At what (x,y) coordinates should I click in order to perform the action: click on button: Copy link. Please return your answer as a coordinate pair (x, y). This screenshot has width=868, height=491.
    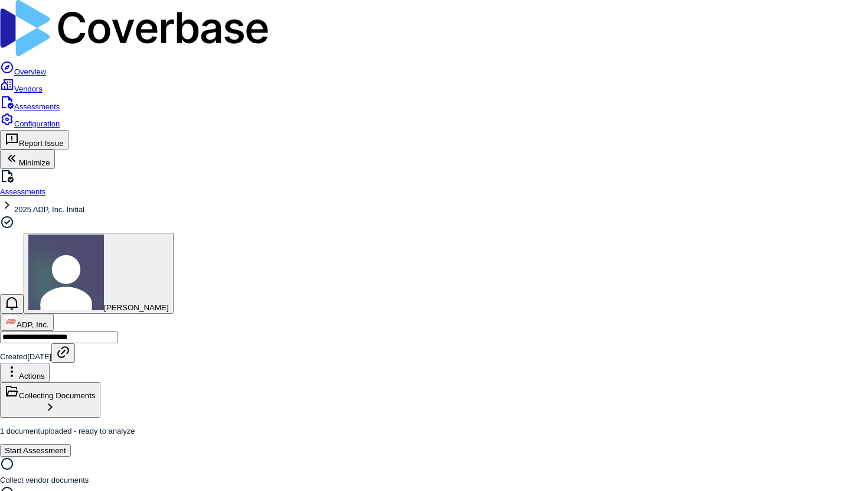
    Looking at the image, I should click on (63, 353).